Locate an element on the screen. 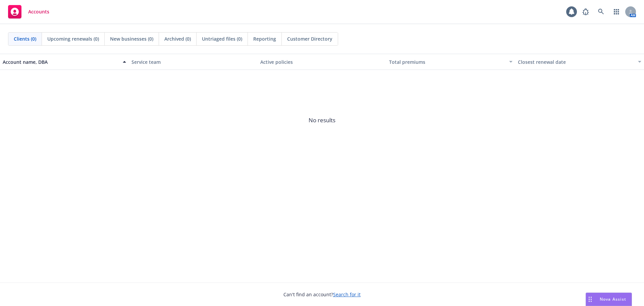  div: Closest renewal date is located at coordinates (576, 62).